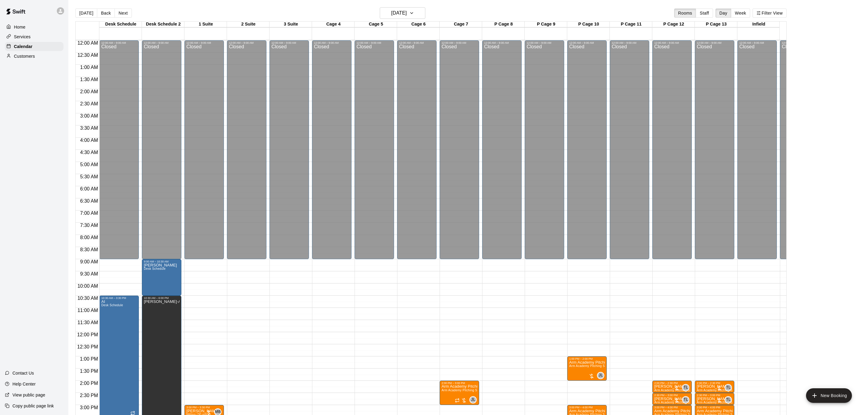 The image size is (868, 415). What do you see at coordinates (89, 188) in the screenshot?
I see `span: 6:00 AM` at bounding box center [89, 188].